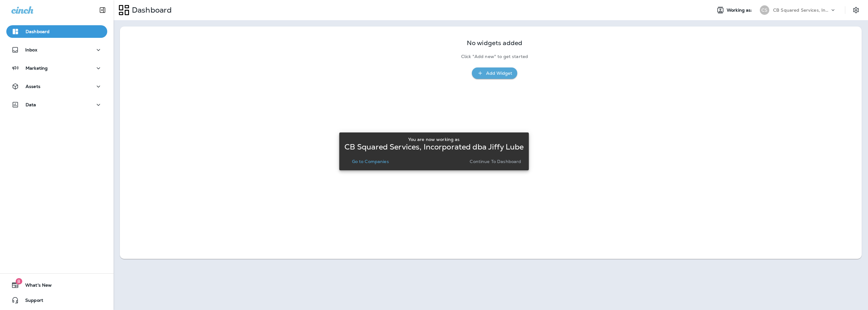  Describe the element at coordinates (57, 285) in the screenshot. I see `button: 8What's New` at that location.